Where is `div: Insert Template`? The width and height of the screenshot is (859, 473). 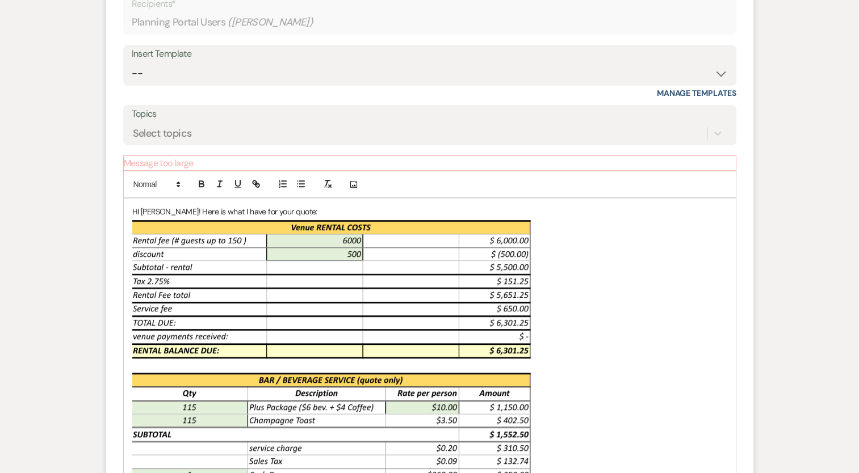 div: Insert Template is located at coordinates (430, 54).